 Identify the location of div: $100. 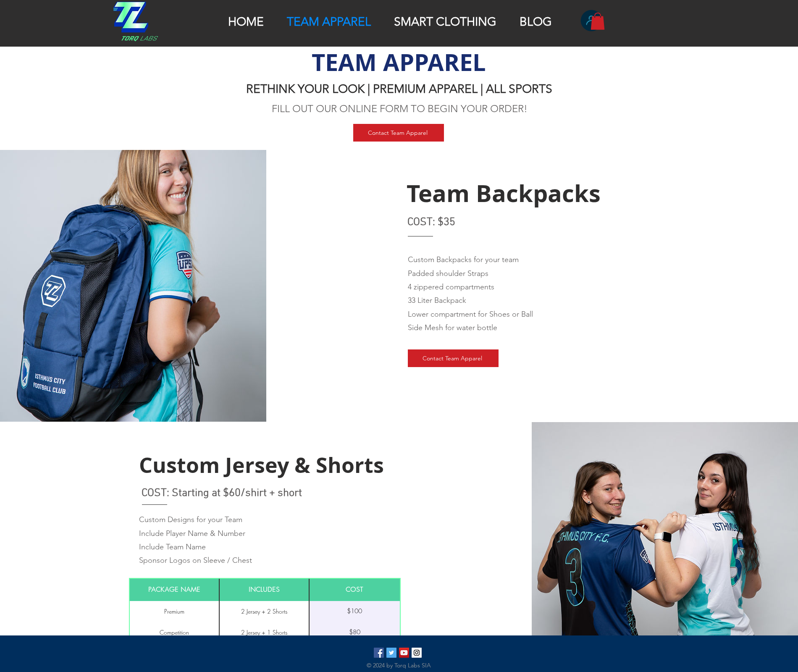
(355, 611).